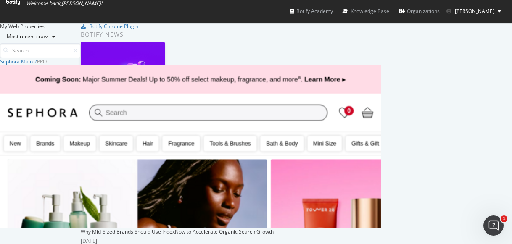  What do you see at coordinates (311, 11) in the screenshot?
I see `div: Botify Academy` at bounding box center [311, 11].